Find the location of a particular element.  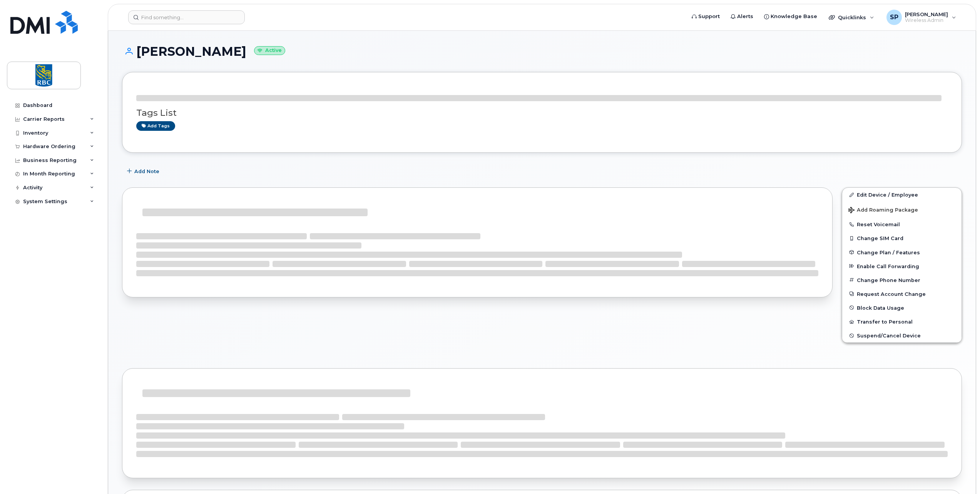

h3: Tags List is located at coordinates (542, 113).